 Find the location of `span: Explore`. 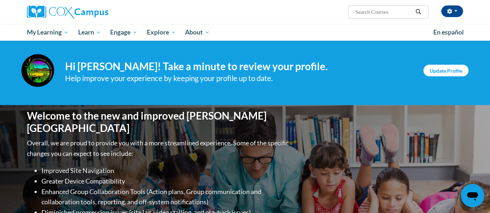

span: Explore is located at coordinates (161, 32).